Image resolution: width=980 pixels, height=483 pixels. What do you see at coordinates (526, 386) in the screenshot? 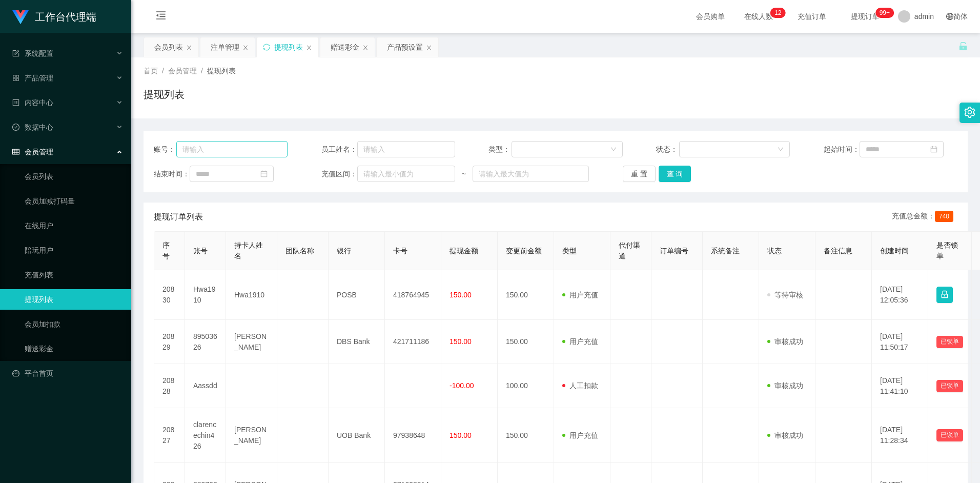
I see `td: 100.00` at bounding box center [526, 386].